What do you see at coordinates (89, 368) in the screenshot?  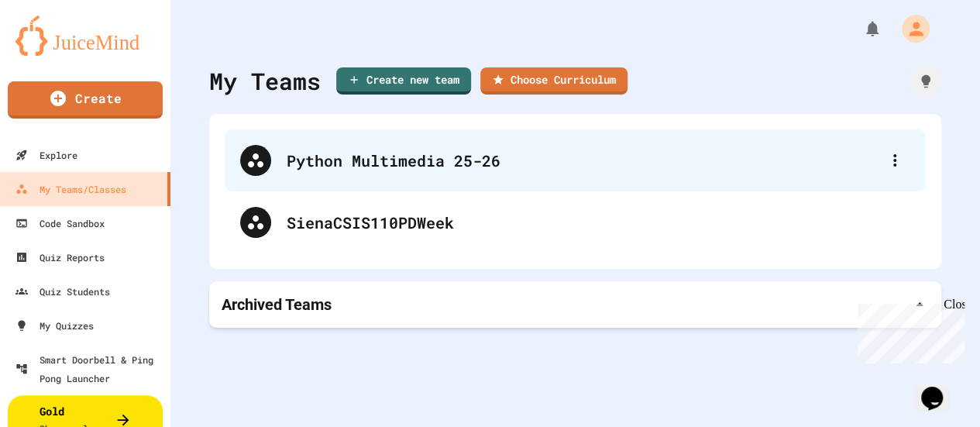 I see `div: Smart Doorbell & Ping Pong Launcher` at bounding box center [89, 368].